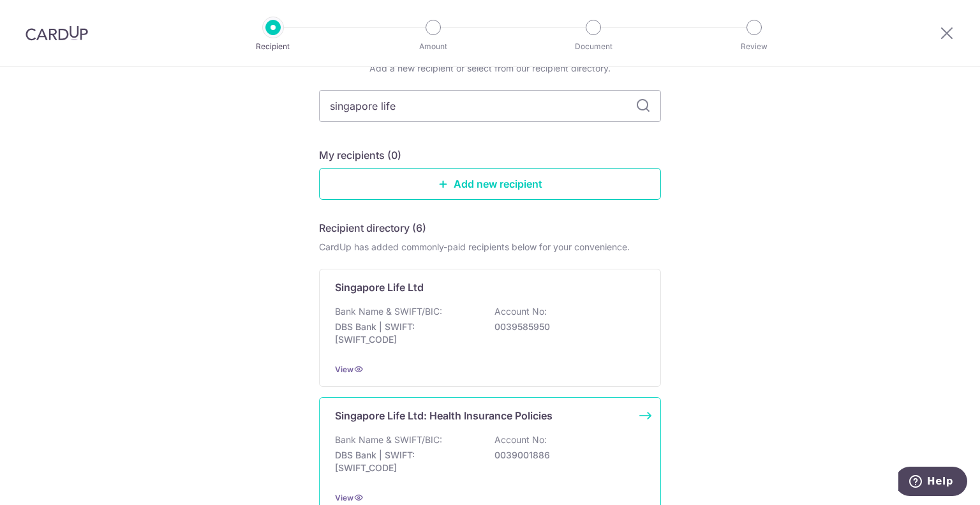  I want to click on p: 0039001886, so click(566, 455).